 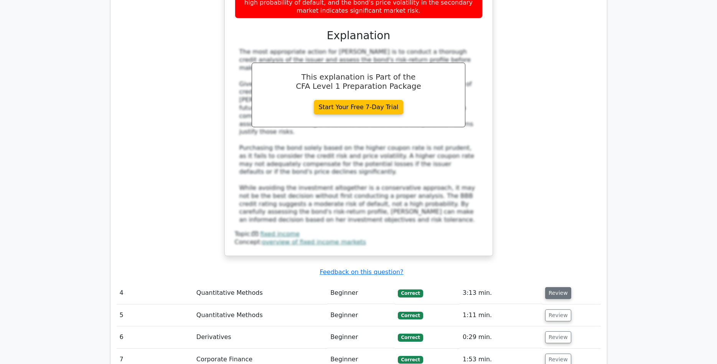 What do you see at coordinates (362, 271) in the screenshot?
I see `u: Feedback on this question?` at bounding box center [362, 271].